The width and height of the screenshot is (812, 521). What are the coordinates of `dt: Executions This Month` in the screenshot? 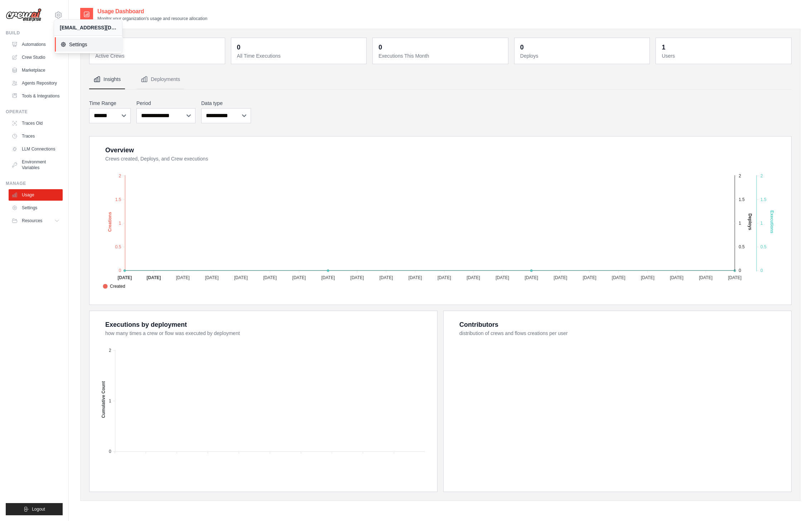 It's located at (441, 56).